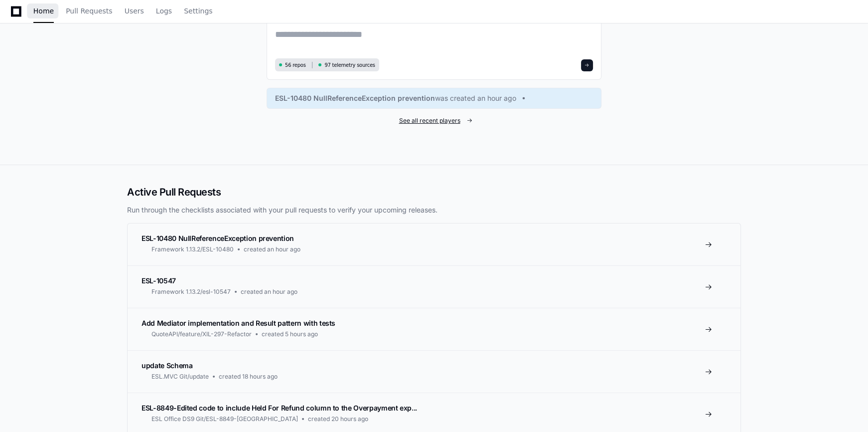 The image size is (868, 432). I want to click on a: See all recent players, so click(434, 121).